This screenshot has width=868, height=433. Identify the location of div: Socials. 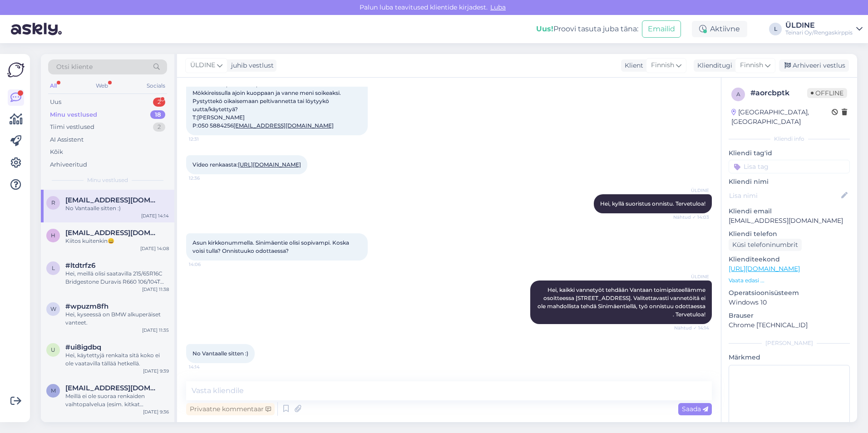
(156, 86).